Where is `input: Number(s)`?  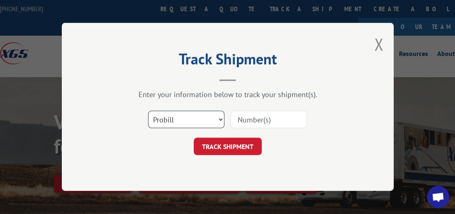
input: Number(s) is located at coordinates (269, 120).